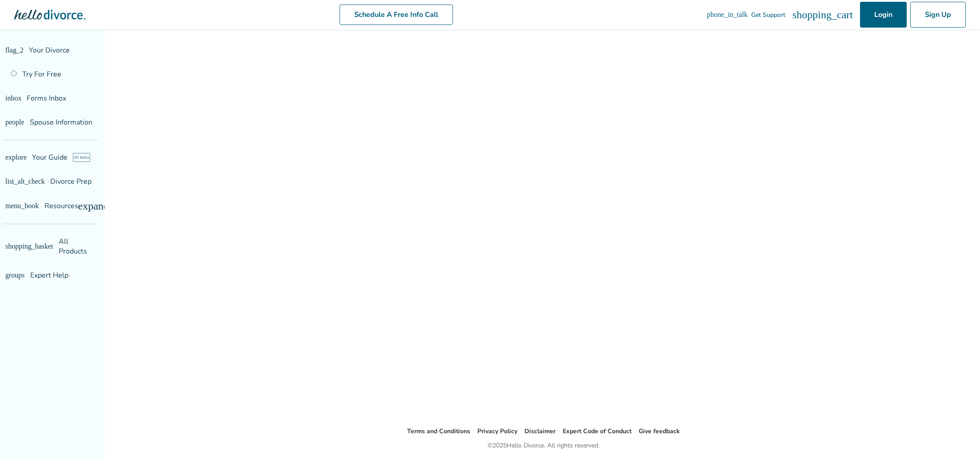 The image size is (980, 459). I want to click on a: Schedule A Free Info Call, so click(396, 15).